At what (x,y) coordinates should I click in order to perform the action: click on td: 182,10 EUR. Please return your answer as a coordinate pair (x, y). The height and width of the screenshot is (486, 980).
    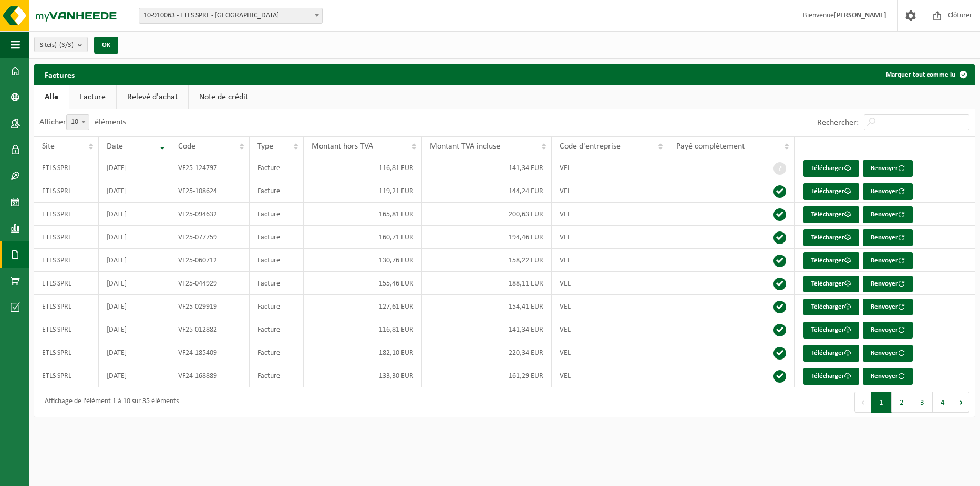
    Looking at the image, I should click on (363, 353).